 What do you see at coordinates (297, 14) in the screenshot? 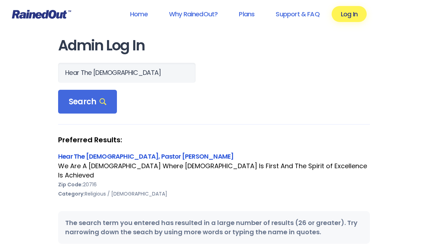
I see `a: Support & FAQ` at bounding box center [297, 14].